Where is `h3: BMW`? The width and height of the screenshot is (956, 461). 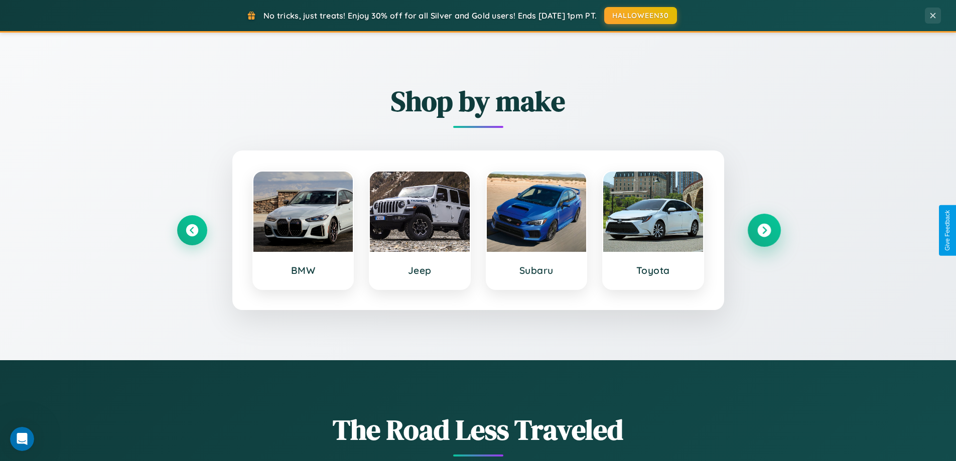 h3: BMW is located at coordinates (303, 270).